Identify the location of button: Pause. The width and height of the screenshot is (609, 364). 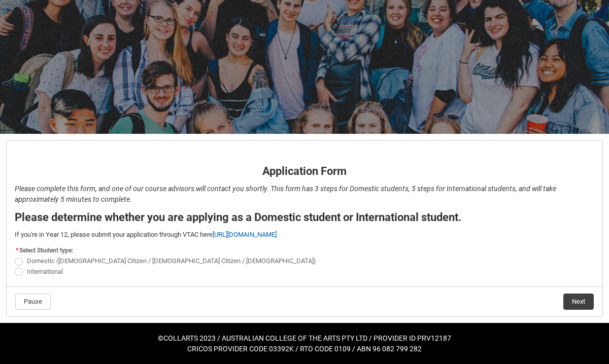
(33, 302).